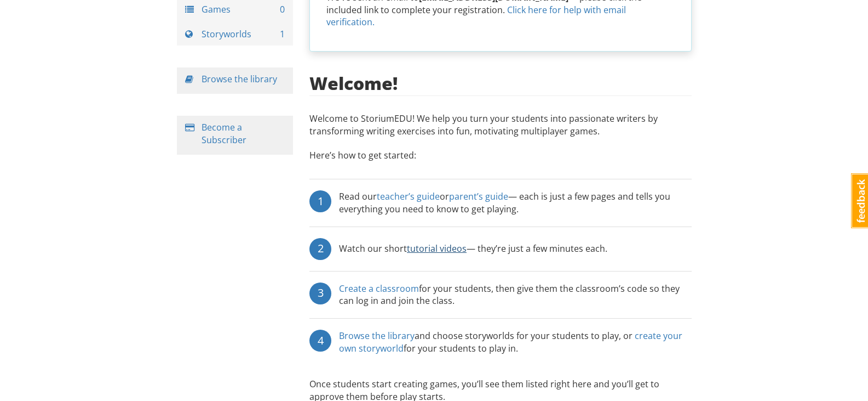 This screenshot has width=868, height=401. Describe the element at coordinates (501, 128) in the screenshot. I see `p: Welcome to StoriumEDU! We help you turn your students into passionate writers by transforming wri...` at that location.